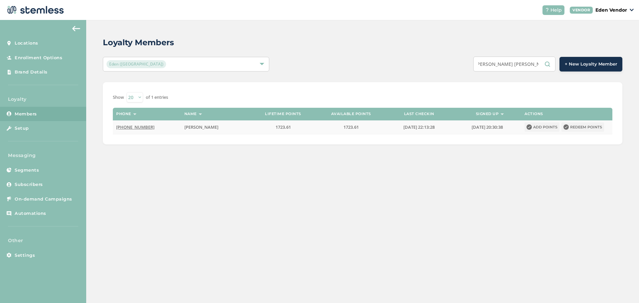 This screenshot has width=639, height=303. What do you see at coordinates (31, 72) in the screenshot?
I see `span: Brand Details` at bounding box center [31, 72].